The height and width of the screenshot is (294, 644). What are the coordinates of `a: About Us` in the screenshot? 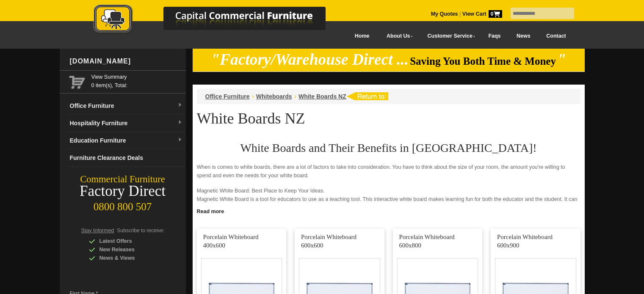 It's located at (398, 36).